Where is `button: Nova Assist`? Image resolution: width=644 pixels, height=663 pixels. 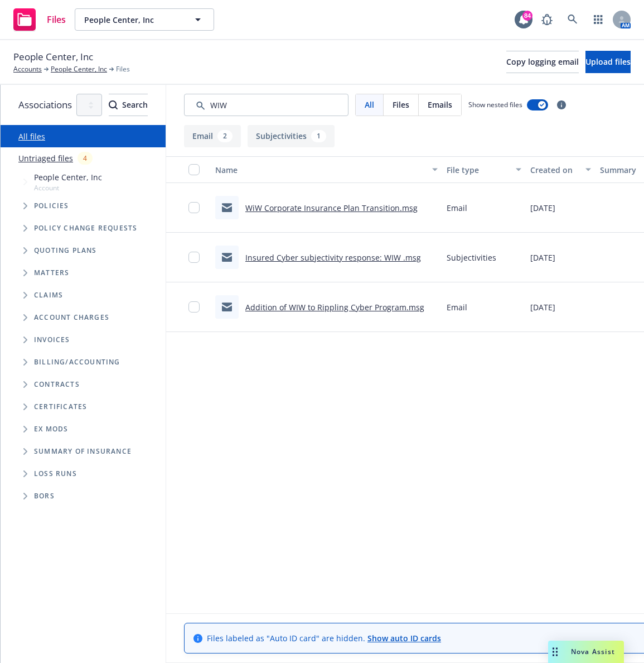 button: Nova Assist is located at coordinates (586, 652).